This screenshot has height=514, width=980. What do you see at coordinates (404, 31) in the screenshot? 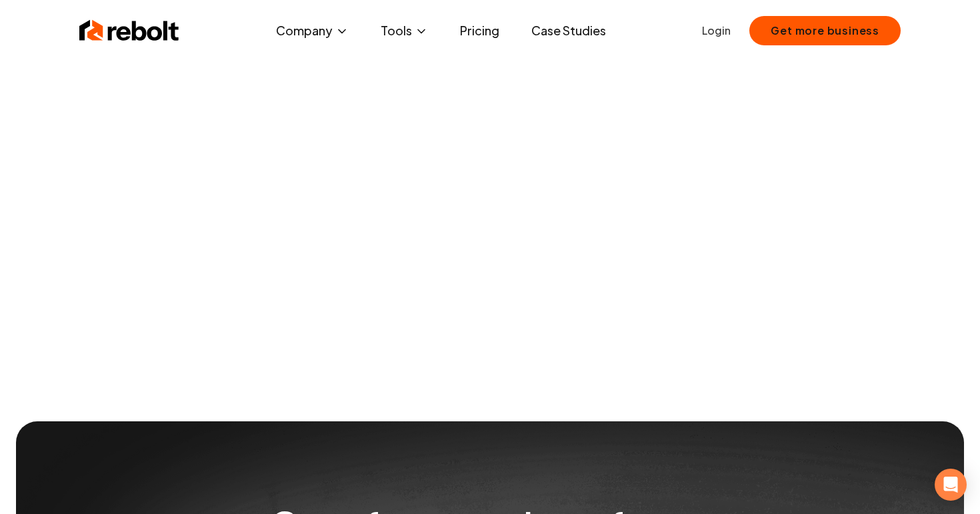
I see `button: Tools` at bounding box center [404, 31].